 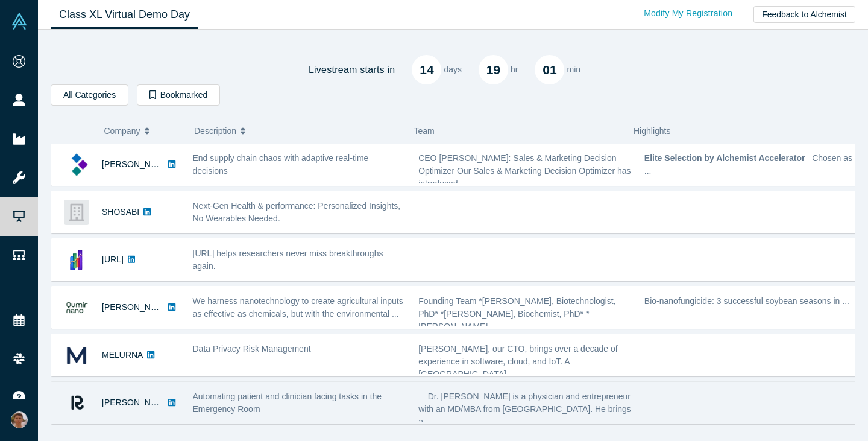 I want to click on div: 19, so click(x=493, y=70).